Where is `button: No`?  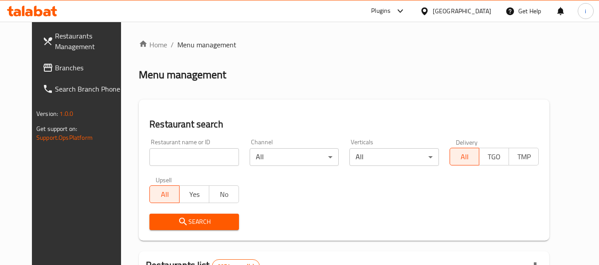 button: No is located at coordinates (224, 195).